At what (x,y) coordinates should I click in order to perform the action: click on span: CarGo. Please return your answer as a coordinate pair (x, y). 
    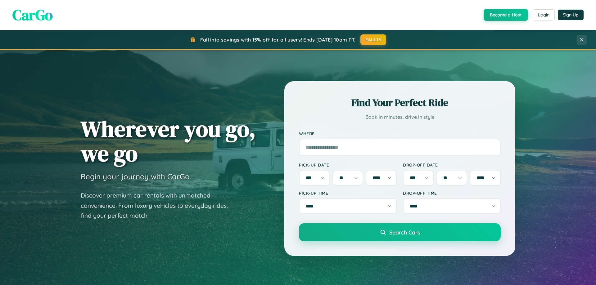
    Looking at the image, I should click on (33, 15).